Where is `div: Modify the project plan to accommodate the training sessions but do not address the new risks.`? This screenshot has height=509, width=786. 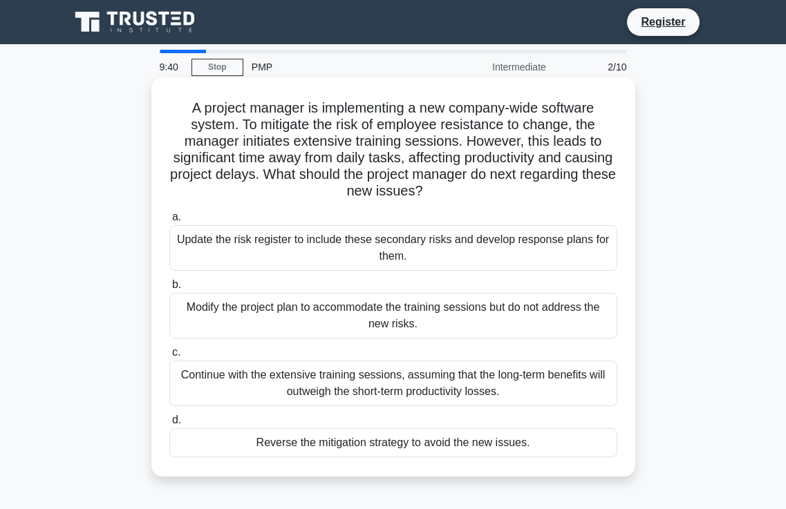
div: Modify the project plan to accommodate the training sessions but do not address the new risks. is located at coordinates (393, 316).